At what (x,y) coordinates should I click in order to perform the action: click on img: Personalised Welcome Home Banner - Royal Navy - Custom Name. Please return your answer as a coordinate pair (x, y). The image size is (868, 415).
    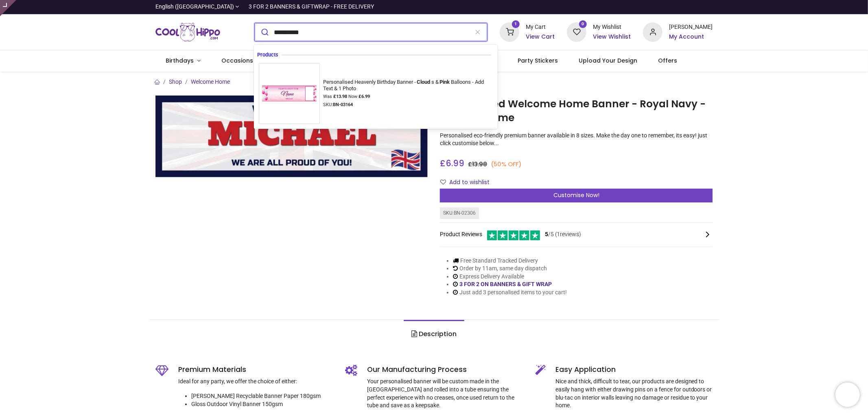
    Looking at the image, I should click on (292, 136).